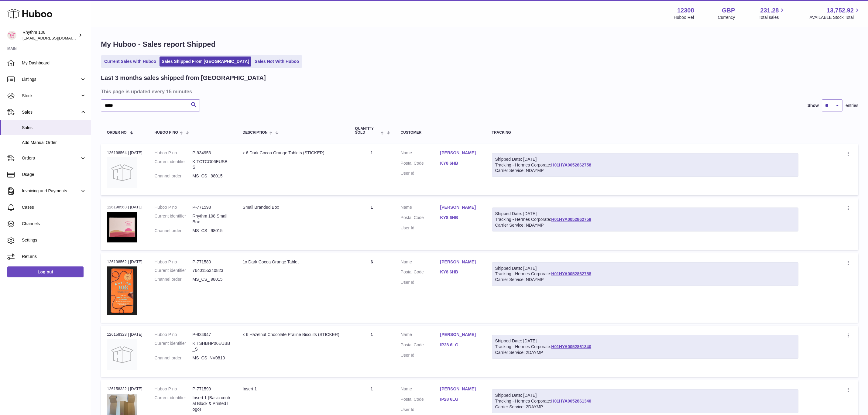 The image size is (868, 415). What do you see at coordinates (54, 223) in the screenshot?
I see `span: Channels` at bounding box center [54, 223].